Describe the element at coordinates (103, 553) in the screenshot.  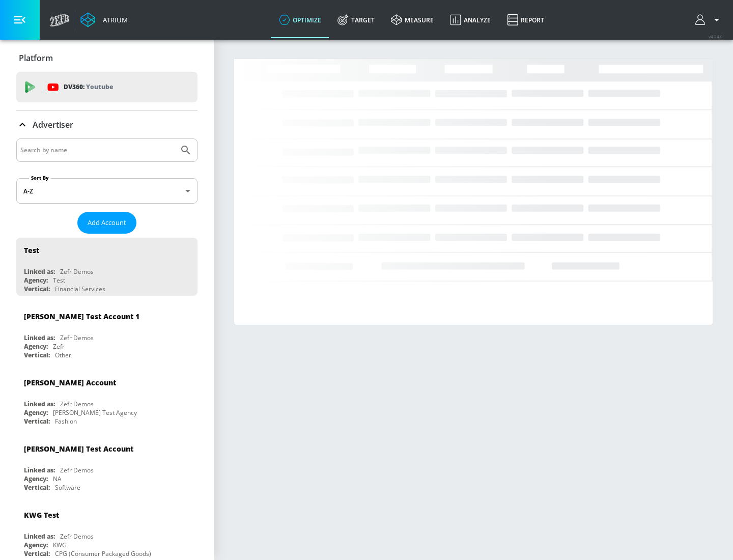
I see `div: CPG (Consumer Packaged Goods)` at that location.